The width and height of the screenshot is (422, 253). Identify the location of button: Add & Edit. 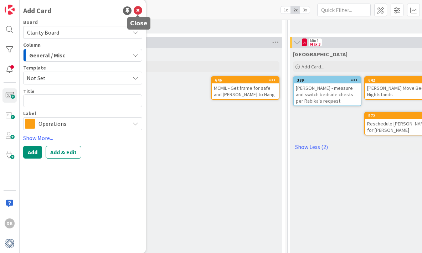
(63, 152).